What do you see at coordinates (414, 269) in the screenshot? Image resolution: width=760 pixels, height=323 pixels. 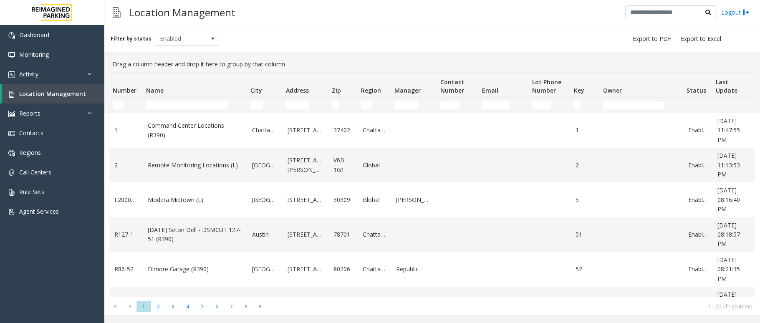 I see `a: Republic` at bounding box center [414, 269].